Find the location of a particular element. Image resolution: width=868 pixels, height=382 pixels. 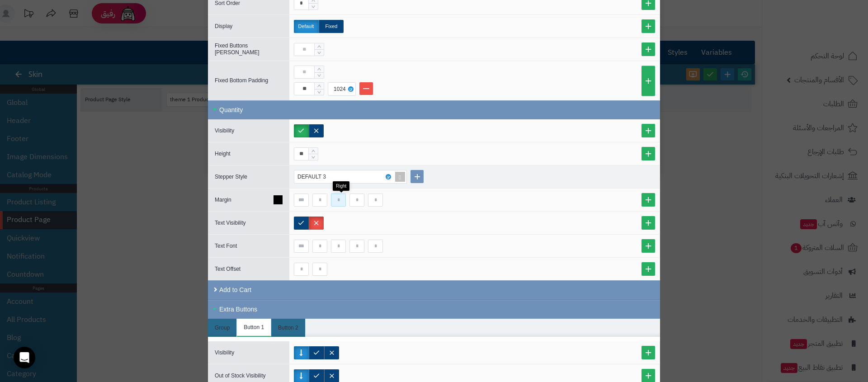

li: Button 2 is located at coordinates (289, 328).